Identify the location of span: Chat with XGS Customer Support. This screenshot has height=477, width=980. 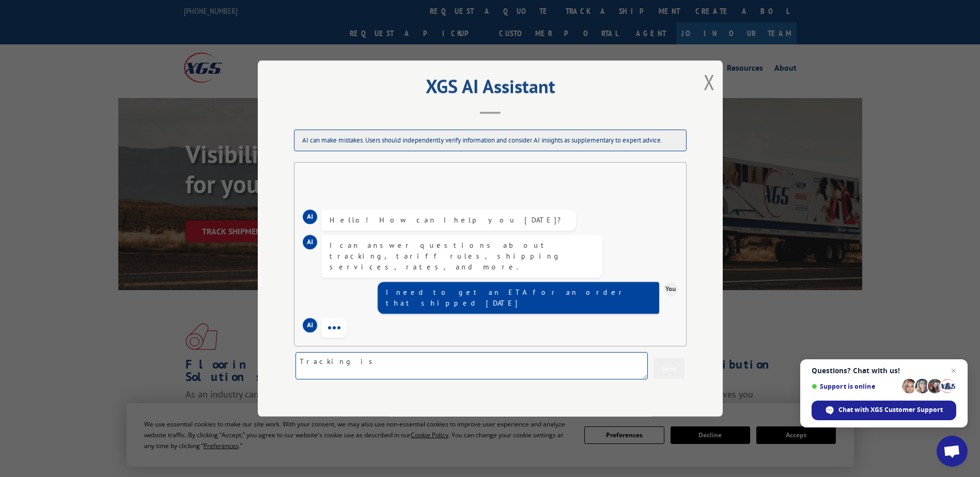
(891, 410).